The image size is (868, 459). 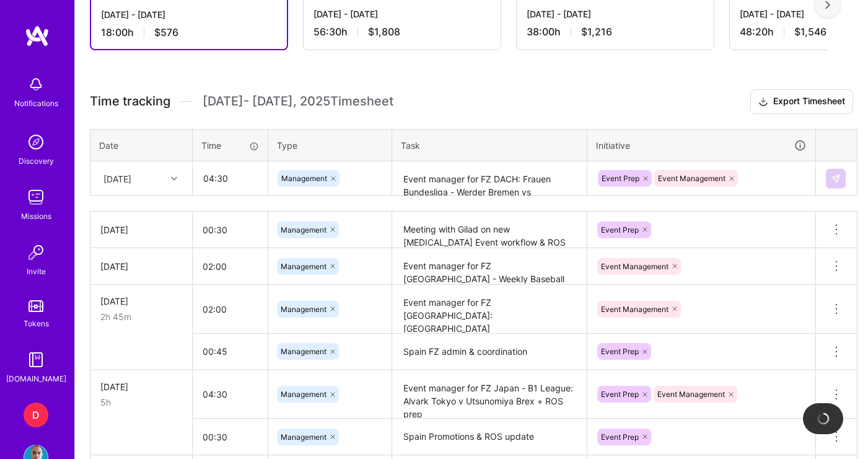 I want to click on button: Export Timesheet, so click(x=802, y=102).